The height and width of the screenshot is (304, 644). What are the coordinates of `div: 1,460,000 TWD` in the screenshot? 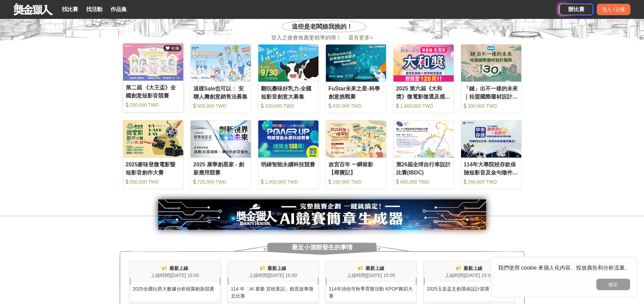 It's located at (424, 106).